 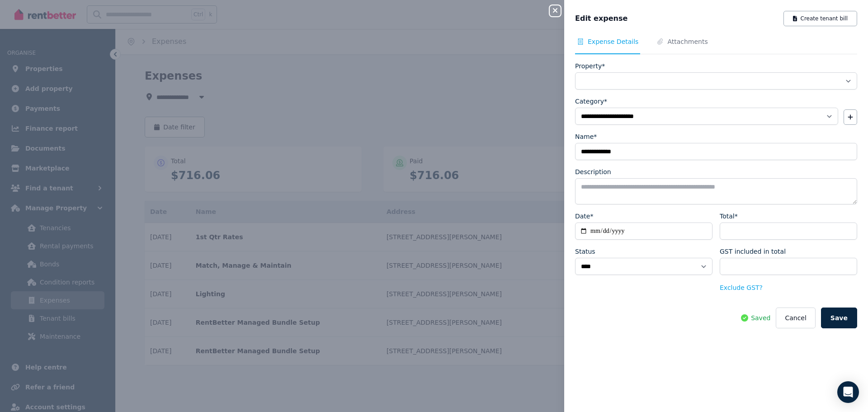 What do you see at coordinates (594, 172) in the screenshot?
I see `label: Description` at bounding box center [594, 172].